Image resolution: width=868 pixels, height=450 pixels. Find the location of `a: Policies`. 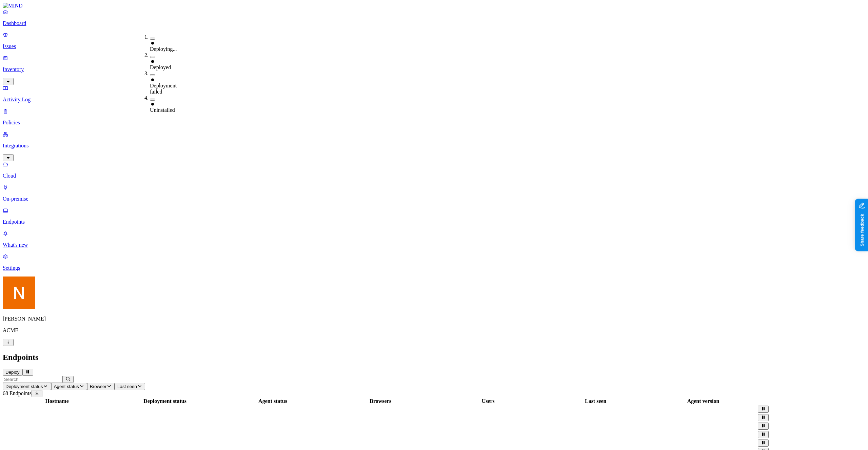

a: Policies is located at coordinates (434, 117).